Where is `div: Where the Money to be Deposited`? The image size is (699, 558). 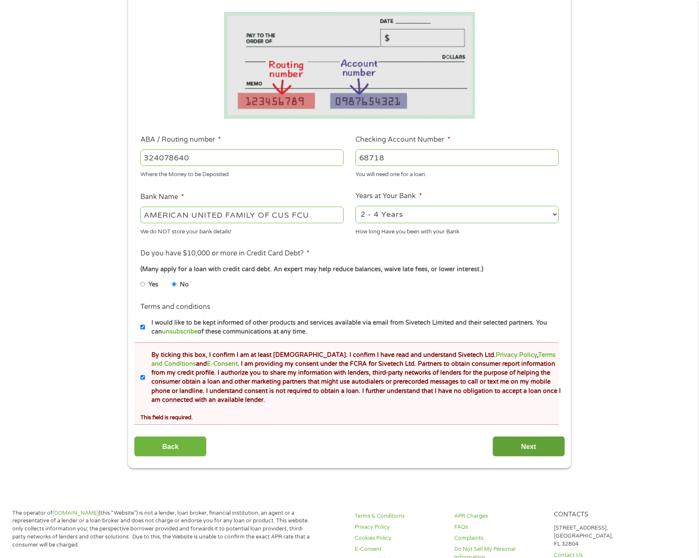 div: Where the Money to be Deposited is located at coordinates (242, 173).